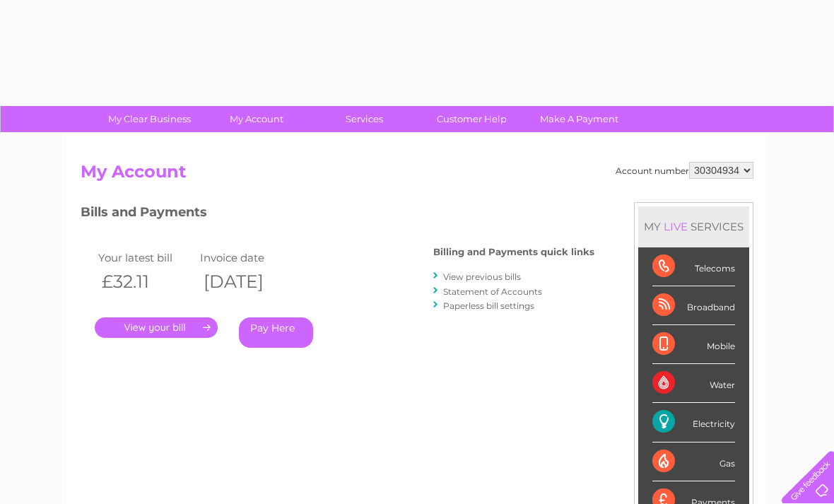 Image resolution: width=834 pixels, height=504 pixels. I want to click on a: Statement of Accounts, so click(493, 291).